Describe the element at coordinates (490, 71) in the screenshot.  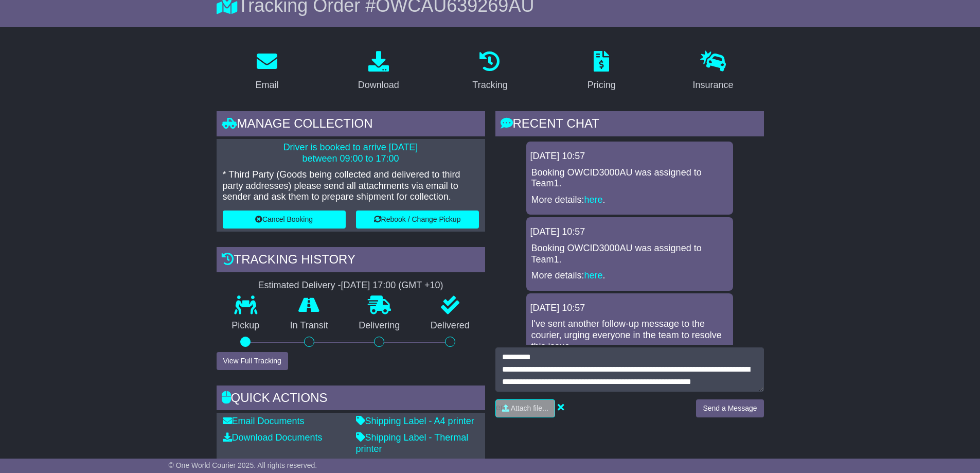
I see `a: Tracking` at that location.